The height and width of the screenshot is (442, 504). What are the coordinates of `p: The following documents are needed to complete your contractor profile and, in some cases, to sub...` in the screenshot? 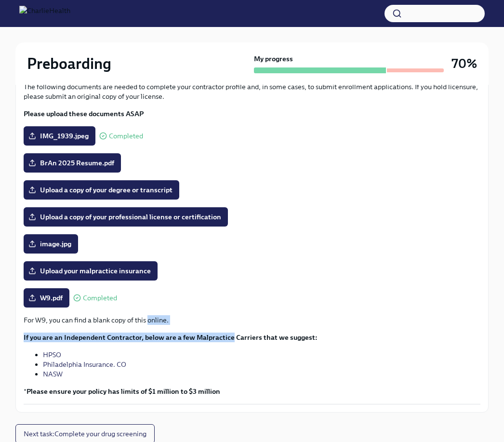 It's located at (252, 92).